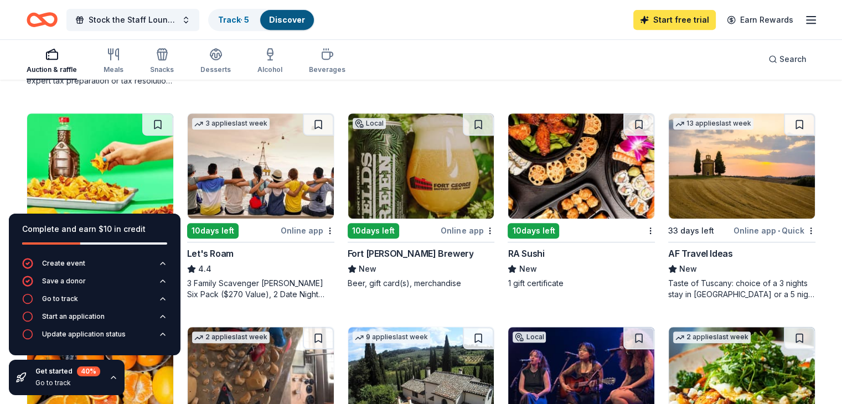 The image size is (842, 404). What do you see at coordinates (526, 253) in the screenshot?
I see `div: RA Sushi` at bounding box center [526, 253].